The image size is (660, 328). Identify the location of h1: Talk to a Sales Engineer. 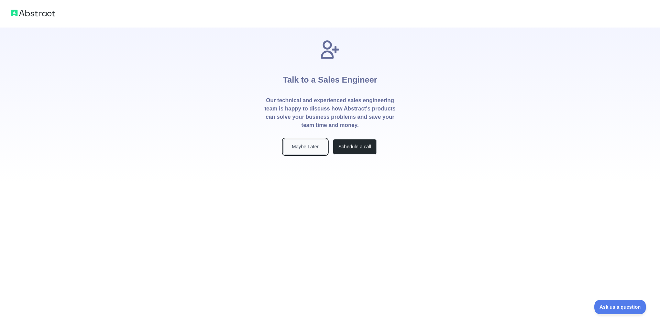
(330, 78).